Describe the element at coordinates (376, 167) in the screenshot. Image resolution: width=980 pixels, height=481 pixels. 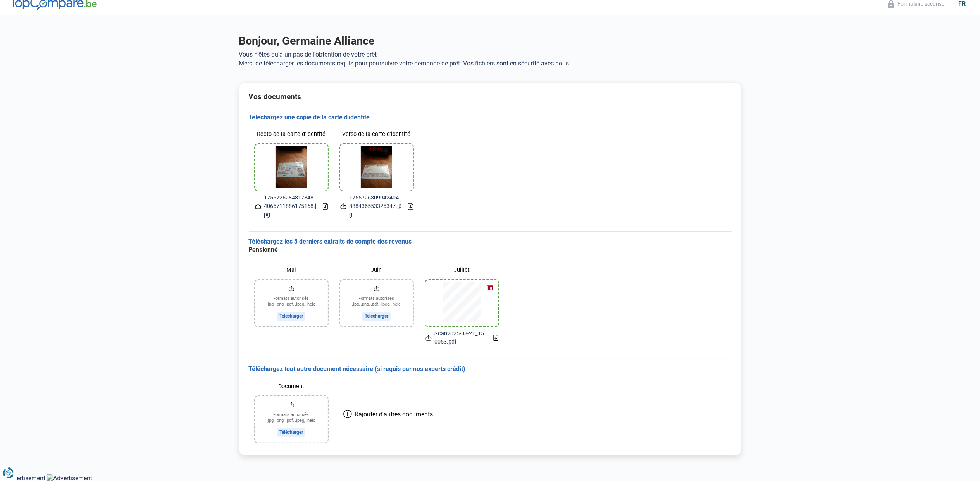
I see `img: idCard2File` at that location.